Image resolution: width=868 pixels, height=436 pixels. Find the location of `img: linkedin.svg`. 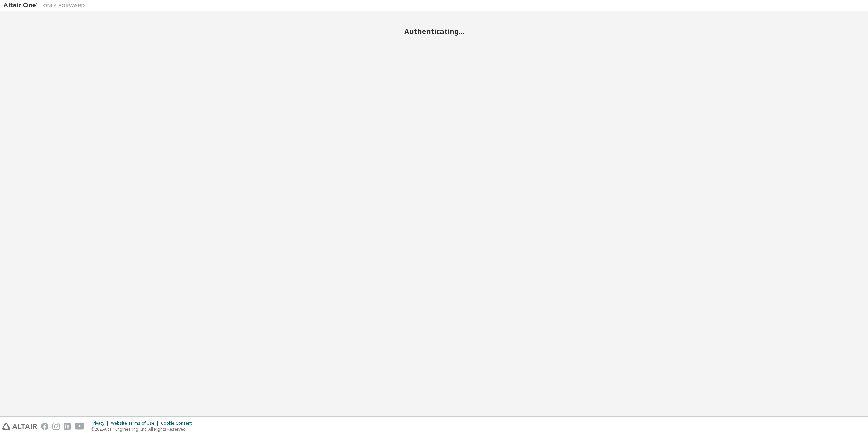

img: linkedin.svg is located at coordinates (67, 427).